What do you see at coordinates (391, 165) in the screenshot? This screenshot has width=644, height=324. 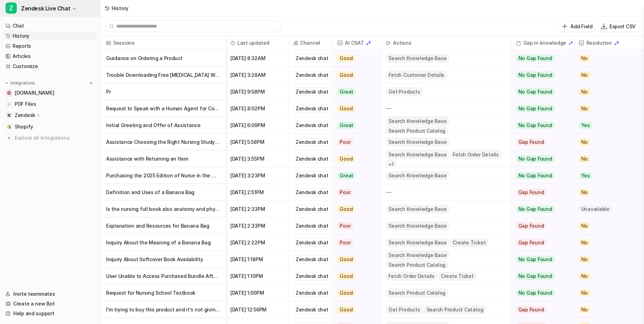 I see `span: + 1` at bounding box center [391, 165].